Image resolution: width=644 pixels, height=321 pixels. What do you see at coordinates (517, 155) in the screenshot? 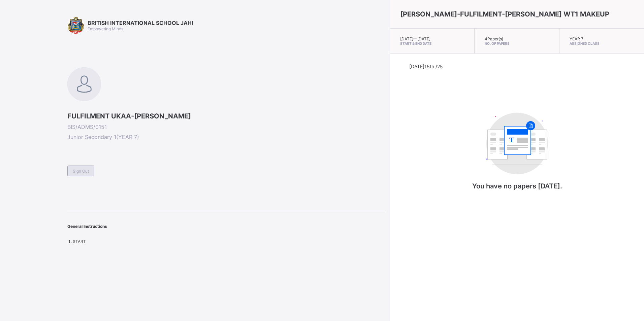
I see `div: You have no papers today.` at bounding box center [517, 155].